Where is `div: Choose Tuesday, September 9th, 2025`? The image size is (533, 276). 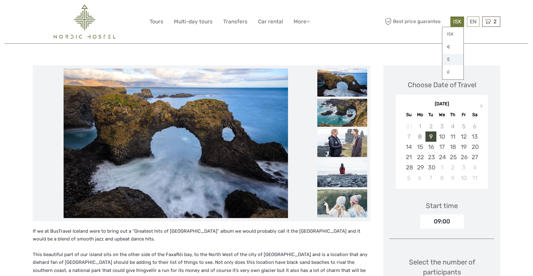
div: Choose Tuesday, September 9th, 2025 is located at coordinates (431, 136).